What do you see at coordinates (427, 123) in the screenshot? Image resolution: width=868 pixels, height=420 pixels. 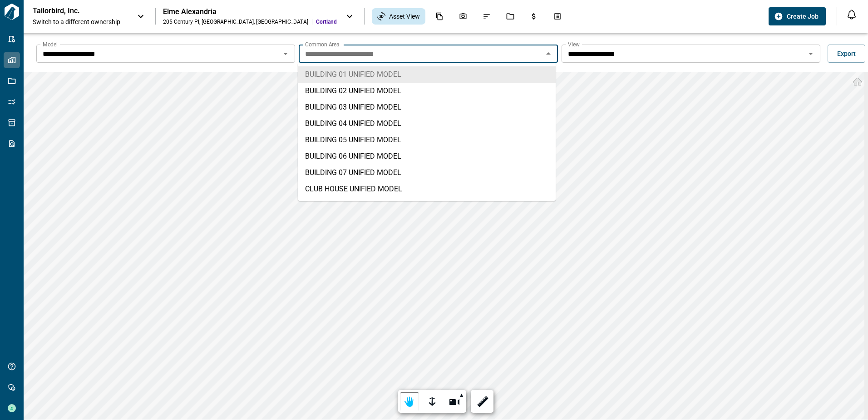 I see `li: BUILDING 04 UNIFIED MODEL` at bounding box center [427, 123].